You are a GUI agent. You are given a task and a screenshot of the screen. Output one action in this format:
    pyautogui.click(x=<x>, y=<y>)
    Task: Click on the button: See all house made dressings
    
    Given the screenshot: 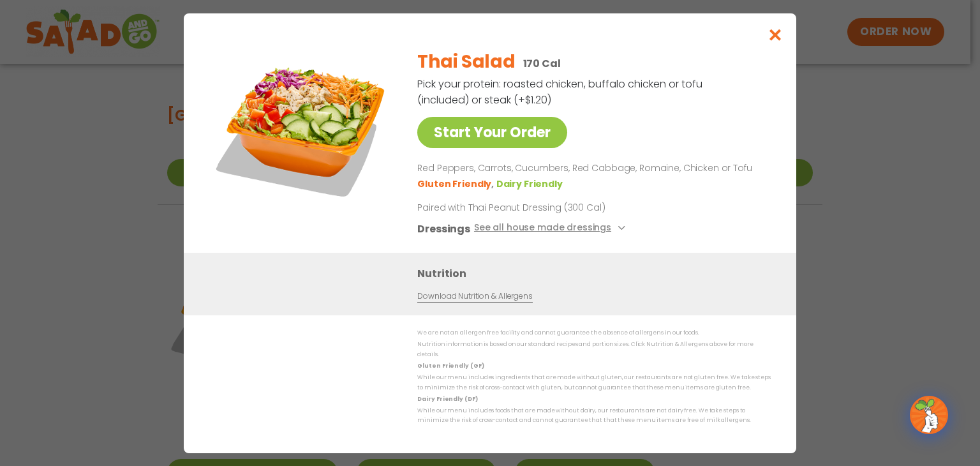 What is the action you would take?
    pyautogui.click(x=551, y=228)
    